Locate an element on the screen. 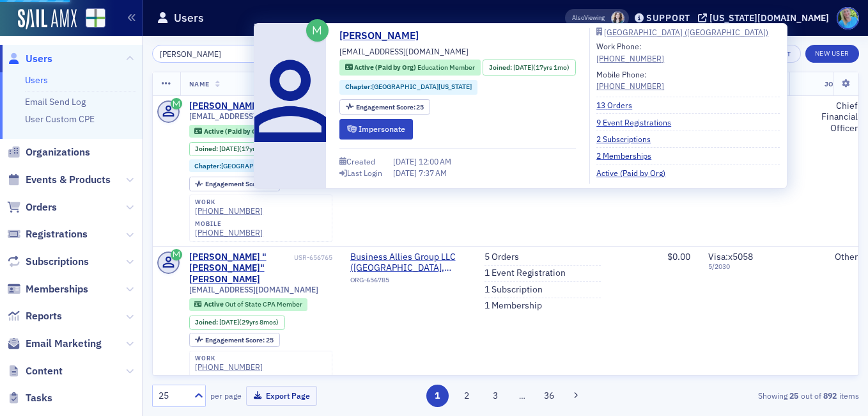  div: Active: Active: Out of State CPA Member is located at coordinates (248, 305).